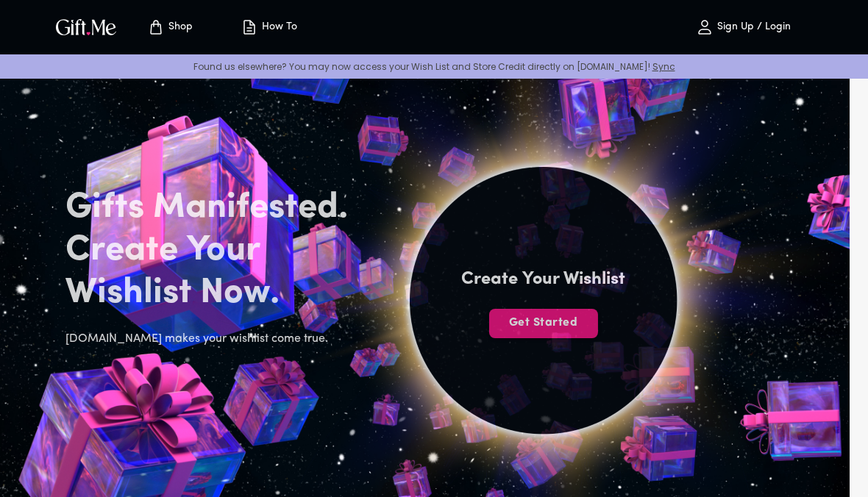 The height and width of the screenshot is (497, 868). What do you see at coordinates (249, 27) in the screenshot?
I see `img: how-to.svg` at bounding box center [249, 27].